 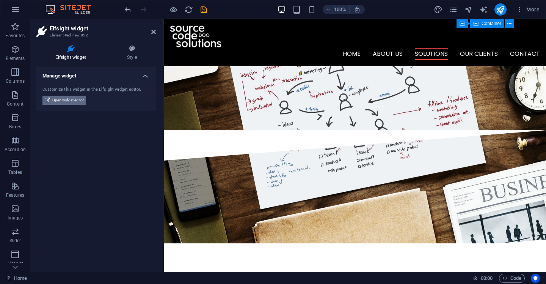 What do you see at coordinates (483, 278) in the screenshot?
I see `h6: Session time` at bounding box center [483, 278].